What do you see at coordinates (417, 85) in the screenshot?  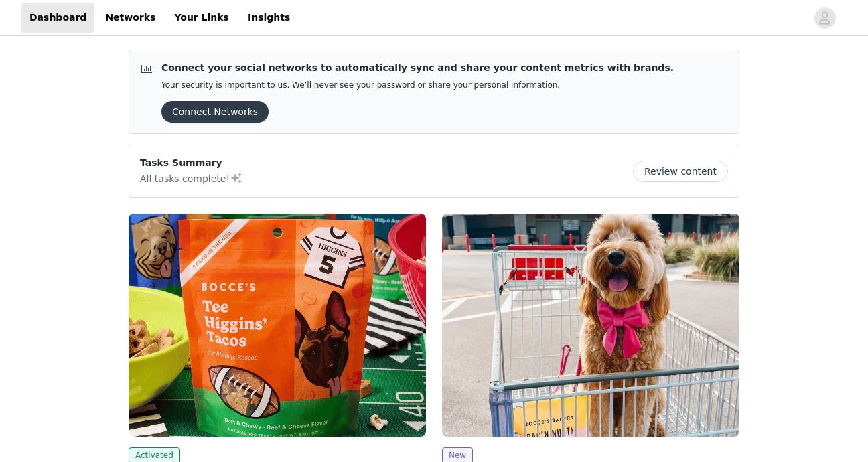 I see `p: Your security is important to us. We’ll never see your password or share your personal information.` at bounding box center [417, 85].